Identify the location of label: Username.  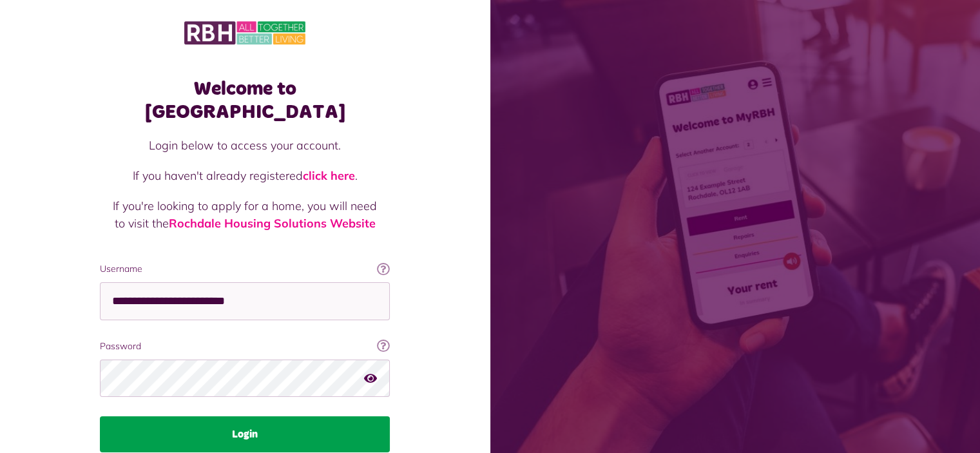
(245, 269).